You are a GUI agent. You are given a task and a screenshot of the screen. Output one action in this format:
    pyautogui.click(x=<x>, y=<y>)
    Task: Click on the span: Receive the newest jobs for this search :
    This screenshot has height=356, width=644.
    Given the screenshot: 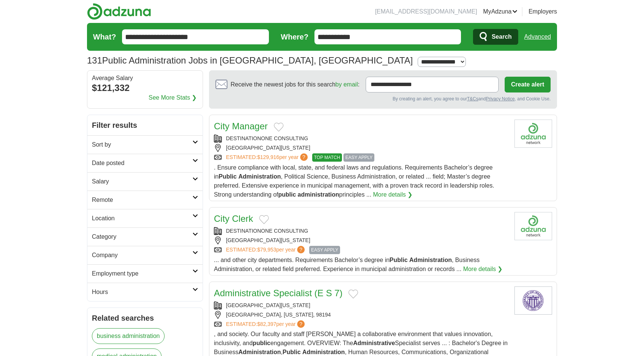 What is the action you would take?
    pyautogui.click(x=295, y=84)
    